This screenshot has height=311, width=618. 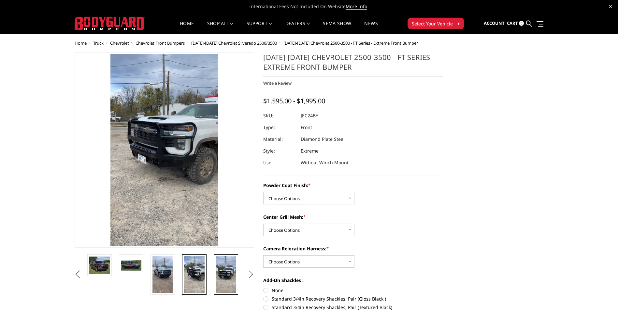 I want to click on span: Home, so click(x=81, y=43).